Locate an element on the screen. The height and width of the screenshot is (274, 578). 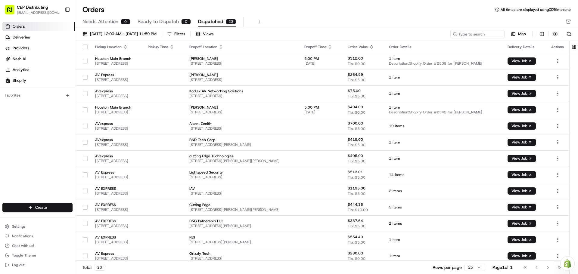
span: Providers is located at coordinates (21, 48).